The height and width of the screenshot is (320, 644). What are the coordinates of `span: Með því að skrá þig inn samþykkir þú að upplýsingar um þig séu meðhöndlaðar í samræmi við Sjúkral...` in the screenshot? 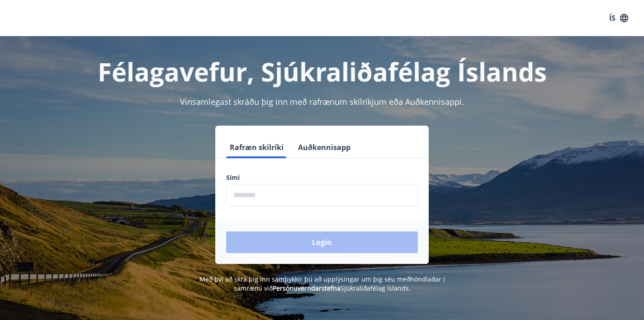 It's located at (322, 284).